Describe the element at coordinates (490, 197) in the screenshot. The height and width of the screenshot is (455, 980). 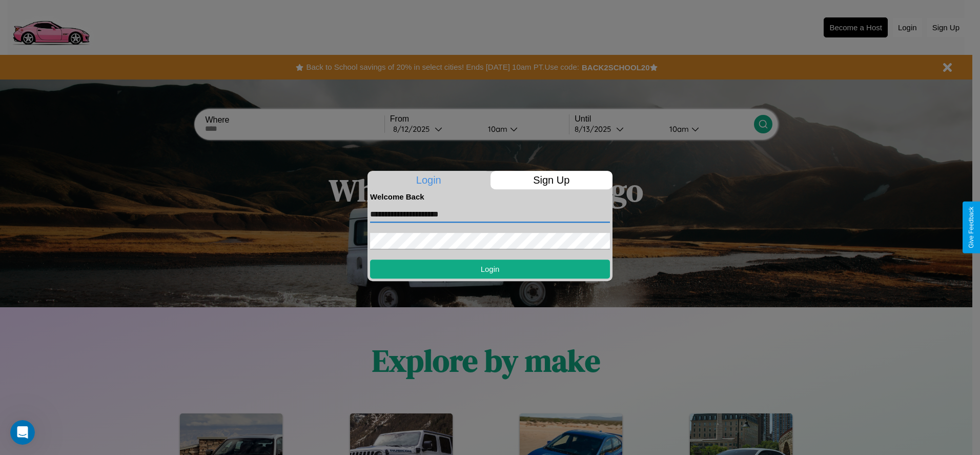
I see `h4: Welcome Back` at that location.